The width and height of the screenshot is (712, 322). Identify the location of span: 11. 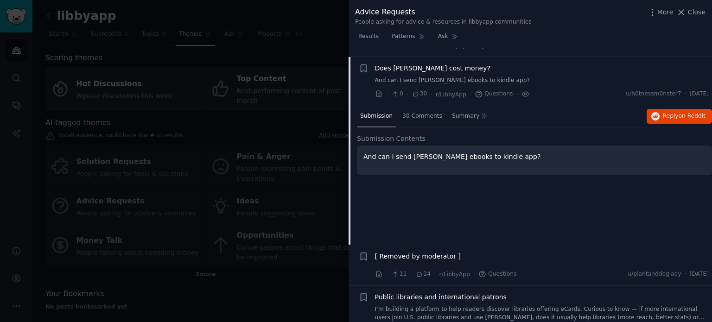
(399, 274).